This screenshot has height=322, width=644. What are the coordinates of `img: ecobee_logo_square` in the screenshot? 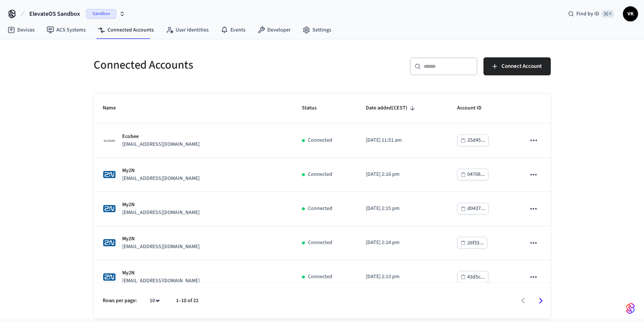 It's located at (109, 141).